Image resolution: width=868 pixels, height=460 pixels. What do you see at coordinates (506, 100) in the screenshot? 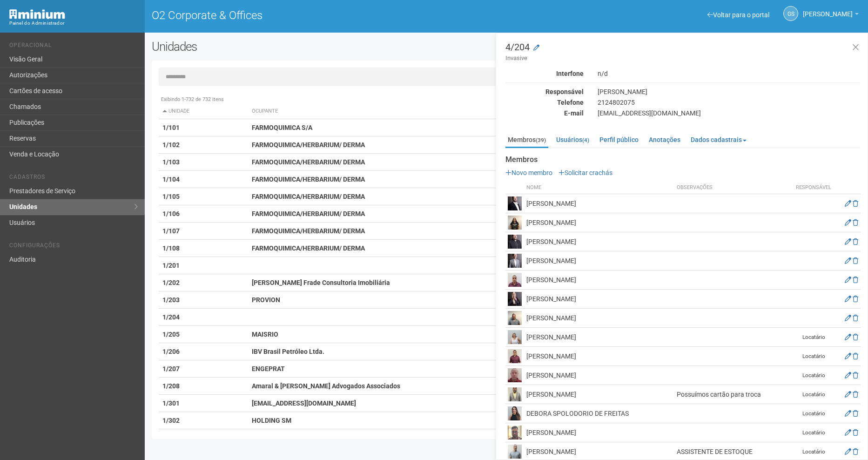
I see `div: Exibindo 1-732 de 732 itens` at bounding box center [506, 100].